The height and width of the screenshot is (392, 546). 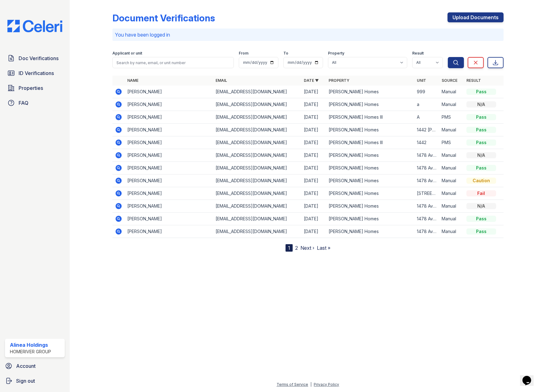 I want to click on label: To, so click(x=286, y=53).